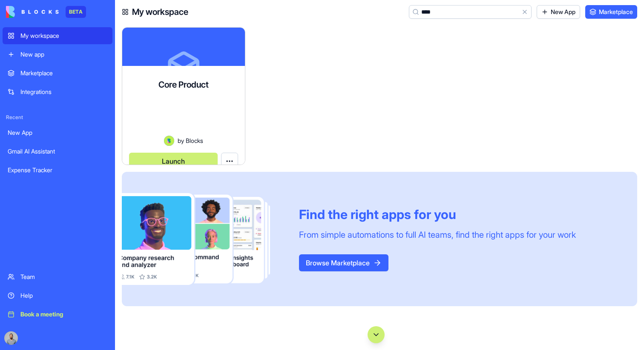 This screenshot has height=350, width=644. I want to click on span: Recent, so click(57, 118).